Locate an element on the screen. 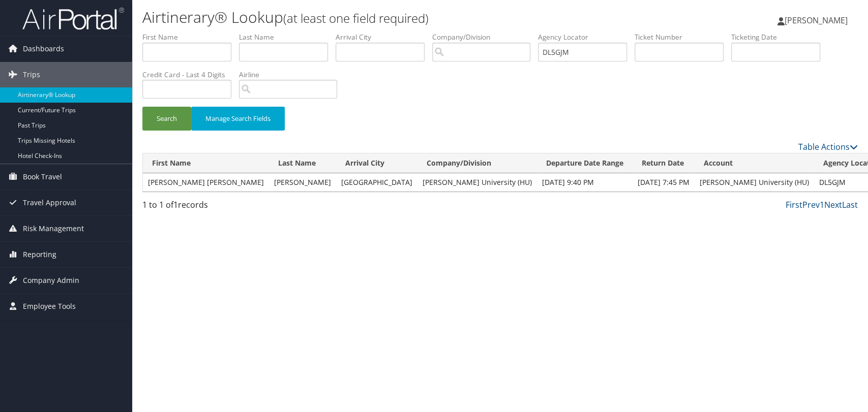 The width and height of the screenshot is (868, 412). span: Trips is located at coordinates (31, 75).